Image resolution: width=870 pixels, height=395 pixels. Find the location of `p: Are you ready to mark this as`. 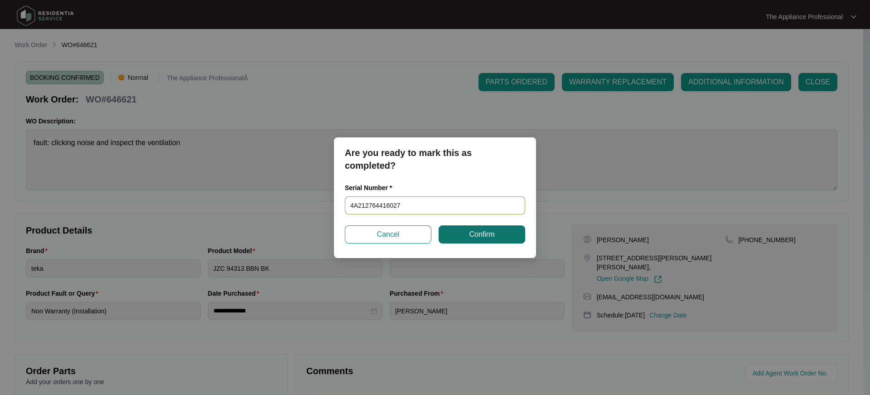

p: Are you ready to mark this as is located at coordinates (435, 153).